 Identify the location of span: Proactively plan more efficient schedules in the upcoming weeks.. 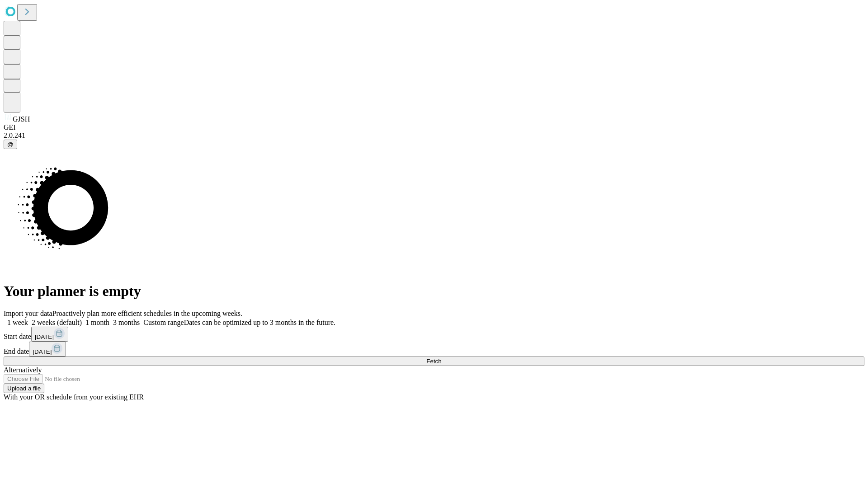
(148, 313).